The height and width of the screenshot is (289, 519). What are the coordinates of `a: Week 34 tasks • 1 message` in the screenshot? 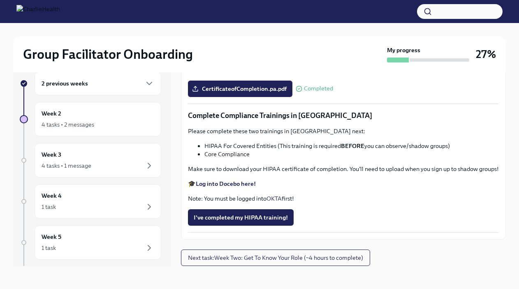 It's located at (90, 160).